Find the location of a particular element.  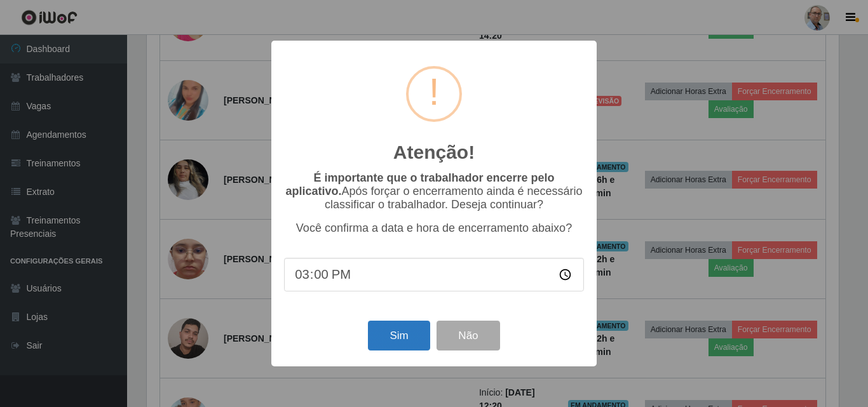

h2: Atenção! is located at coordinates (434, 153).